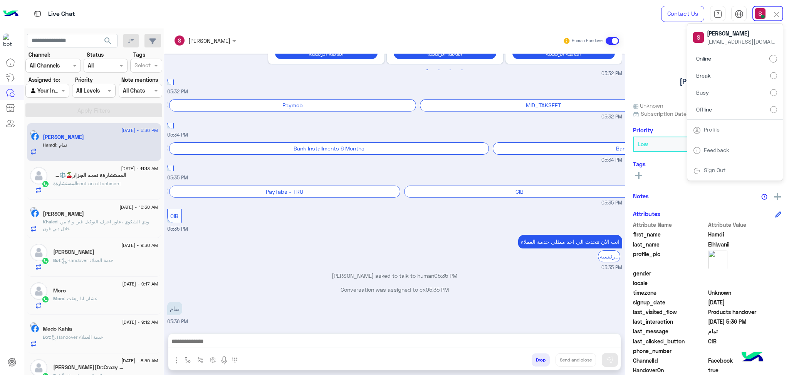 The height and width of the screenshot is (375, 789). I want to click on span: true, so click(745, 370).